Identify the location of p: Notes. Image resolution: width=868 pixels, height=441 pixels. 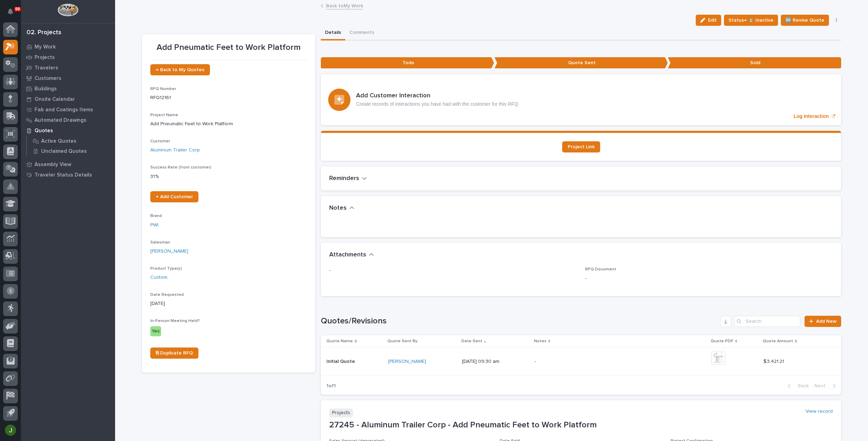
(540, 342).